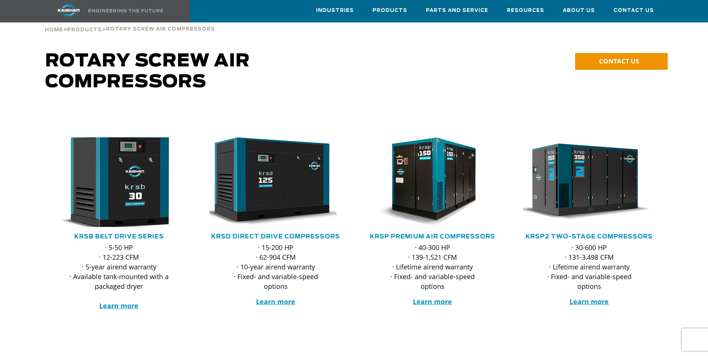  What do you see at coordinates (69, 10) in the screenshot?
I see `img: kaishan logo` at bounding box center [69, 10].